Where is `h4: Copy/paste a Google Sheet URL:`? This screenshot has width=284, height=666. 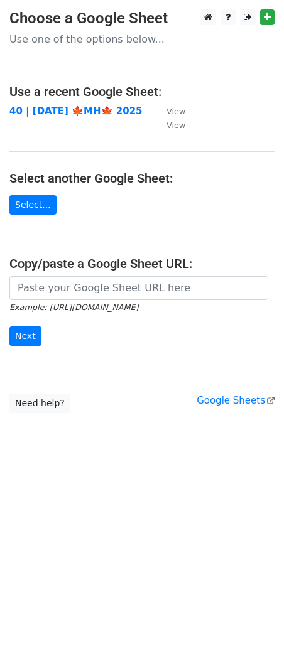 h4: Copy/paste a Google Sheet URL: is located at coordinates (142, 264).